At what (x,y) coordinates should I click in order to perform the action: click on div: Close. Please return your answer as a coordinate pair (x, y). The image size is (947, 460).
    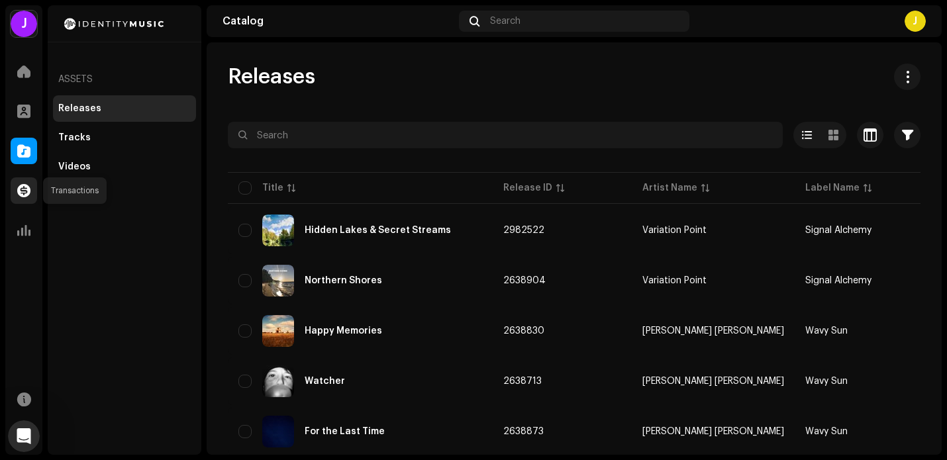
    Looking at the image, I should click on (244, 17).